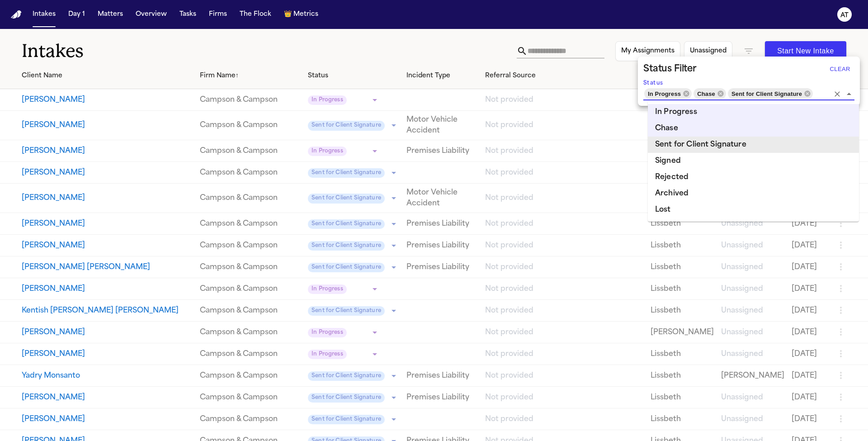 The width and height of the screenshot is (868, 441). What do you see at coordinates (753, 193) in the screenshot?
I see `li: Archived` at bounding box center [753, 193].